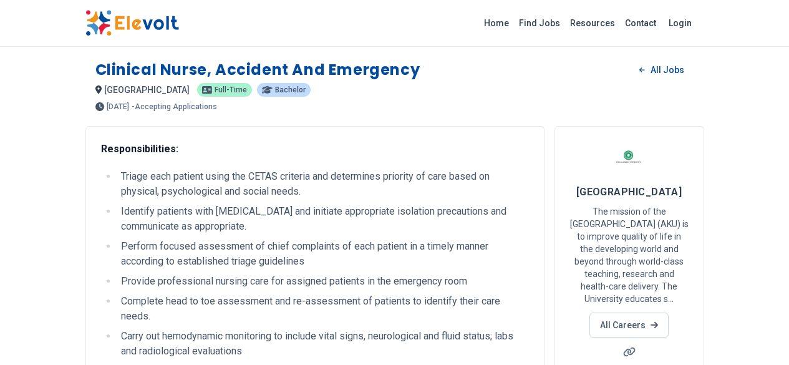 The width and height of the screenshot is (789, 365). Describe the element at coordinates (231, 90) in the screenshot. I see `span: Full-time` at that location.